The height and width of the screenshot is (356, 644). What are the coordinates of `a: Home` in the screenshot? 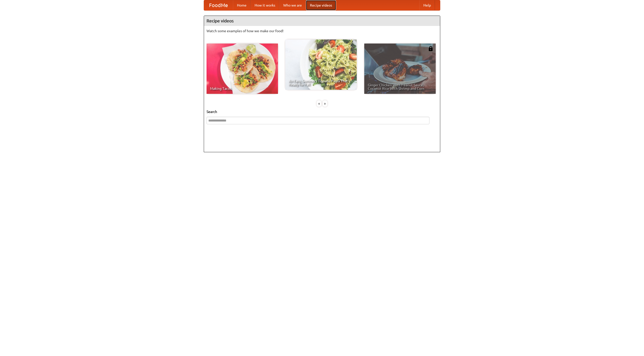 It's located at (242, 5).